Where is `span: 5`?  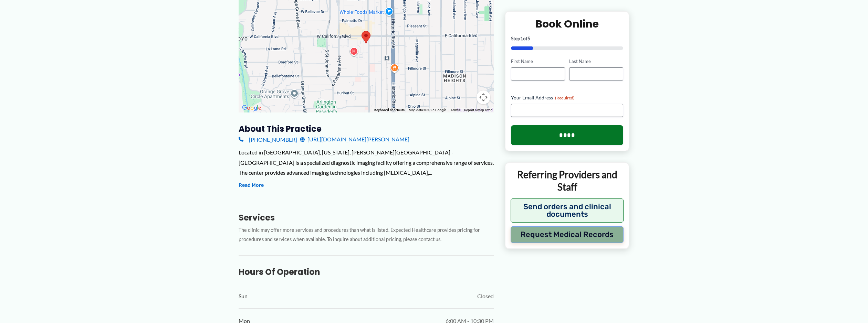 span: 5 is located at coordinates (529, 38).